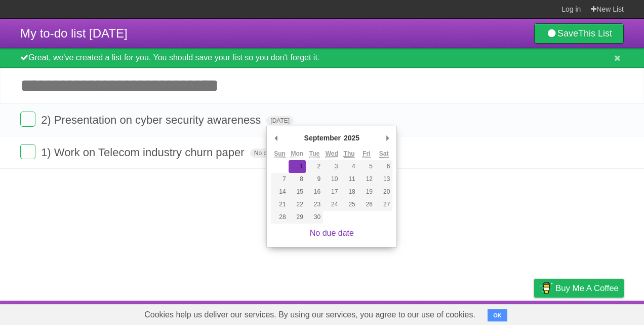  What do you see at coordinates (279, 217) in the screenshot?
I see `button: 28` at bounding box center [279, 217].